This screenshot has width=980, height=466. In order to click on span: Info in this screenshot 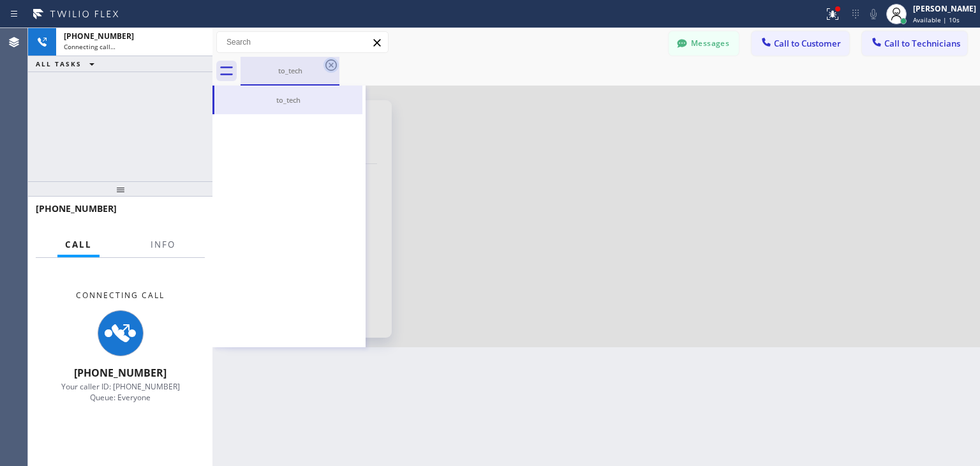, I will do `click(163, 244)`.